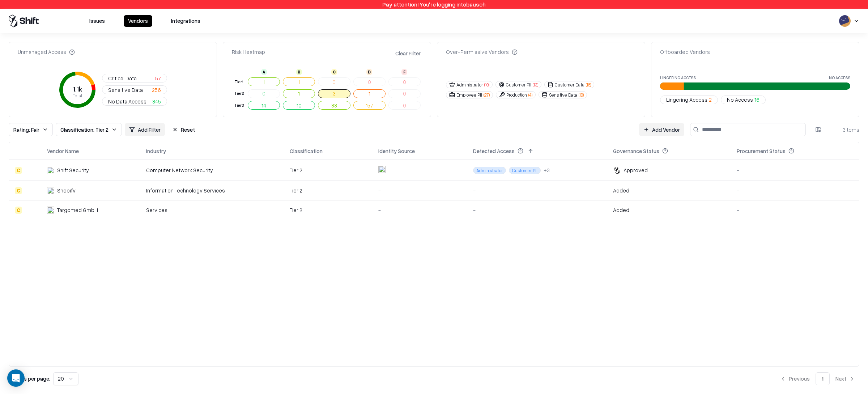  Describe the element at coordinates (369, 105) in the screenshot. I see `button: 157` at that location.